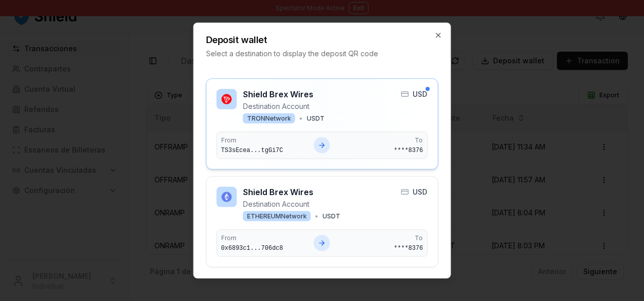  Describe the element at coordinates (312, 40) in the screenshot. I see `h2: Deposit wallet` at that location.